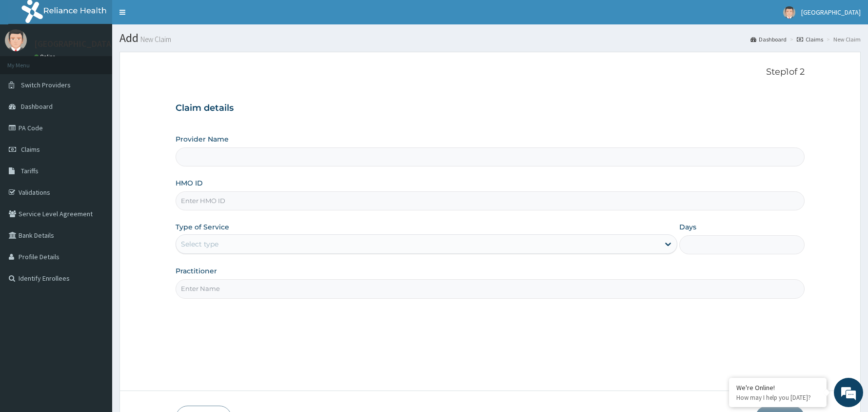  What do you see at coordinates (30, 171) in the screenshot?
I see `span: Tariffs` at bounding box center [30, 171].